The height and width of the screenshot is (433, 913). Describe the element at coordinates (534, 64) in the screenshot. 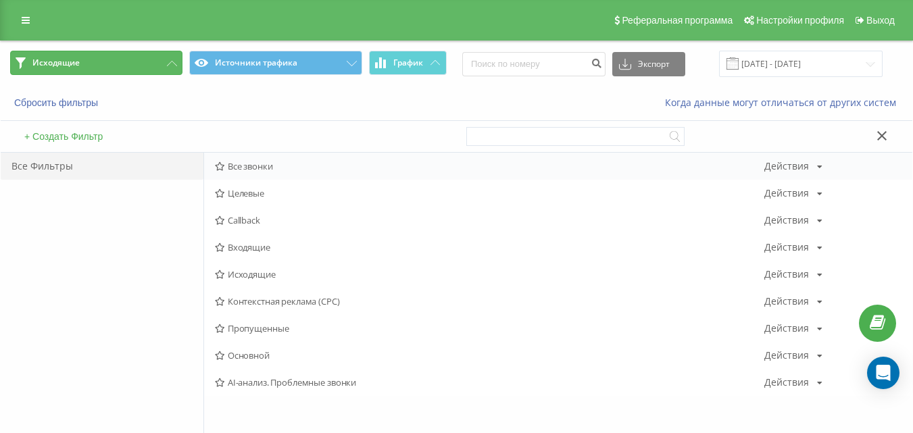

I see `input: Поиск по номеру` at that location.